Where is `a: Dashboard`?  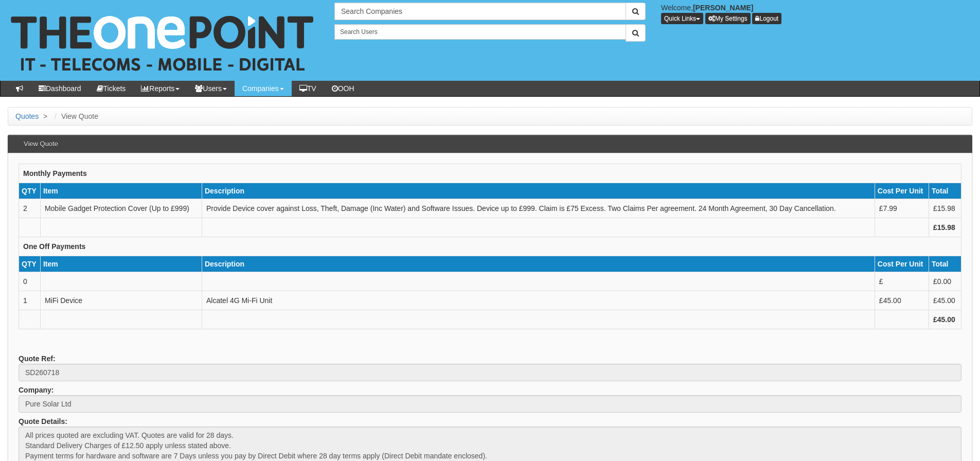 a: Dashboard is located at coordinates (59, 88).